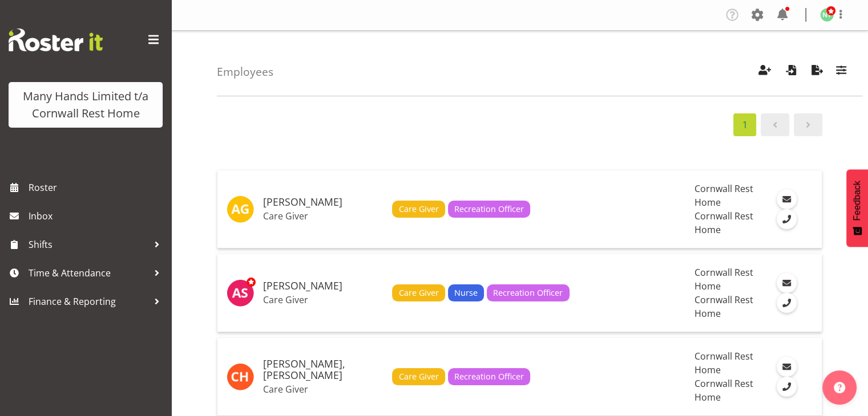 This screenshot has width=868, height=416. What do you see at coordinates (240, 210) in the screenshot?
I see `img: angeline-galvez10166.jpg` at bounding box center [240, 210].